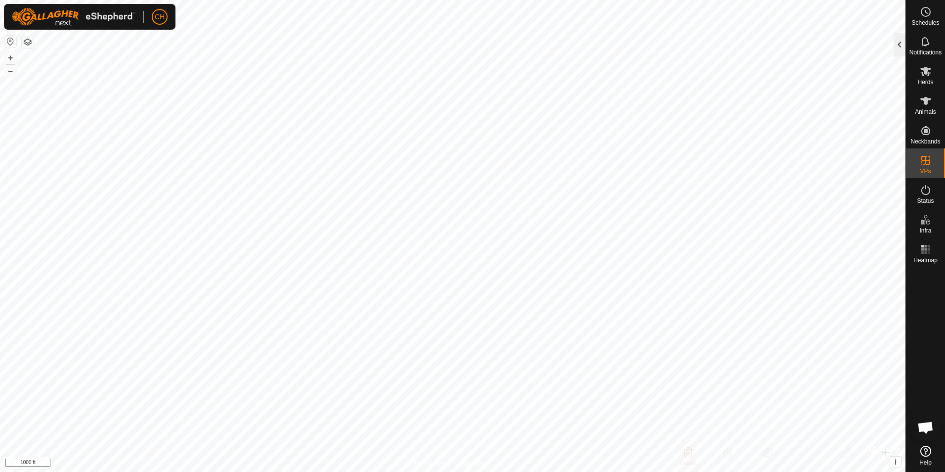 The image size is (945, 472). Describe the element at coordinates (925, 171) in the screenshot. I see `span: VPs` at that location.